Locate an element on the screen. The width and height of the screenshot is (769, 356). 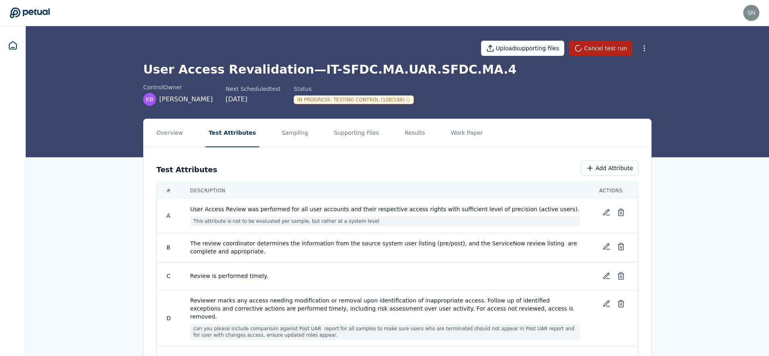
th: Actions is located at coordinates (614, 191).